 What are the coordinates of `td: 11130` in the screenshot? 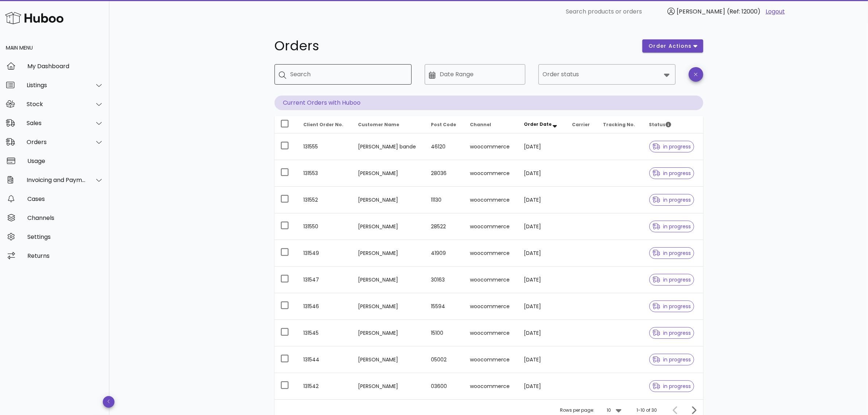 It's located at (445, 200).